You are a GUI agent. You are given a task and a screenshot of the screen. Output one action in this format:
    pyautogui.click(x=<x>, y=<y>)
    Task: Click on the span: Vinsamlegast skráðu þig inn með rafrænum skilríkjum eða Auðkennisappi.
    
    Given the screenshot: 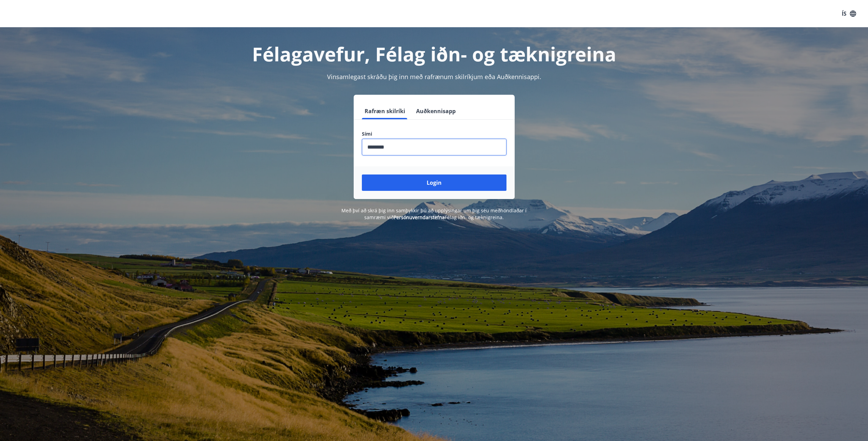 What is the action you would take?
    pyautogui.click(x=434, y=77)
    